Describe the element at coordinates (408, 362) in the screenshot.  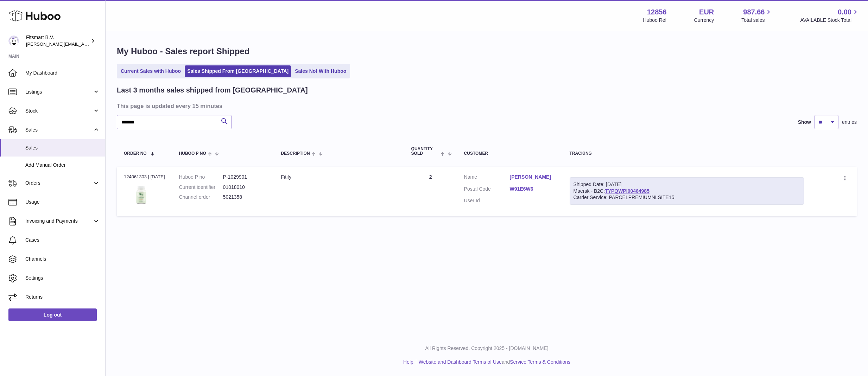
I see `a: Help` at that location.